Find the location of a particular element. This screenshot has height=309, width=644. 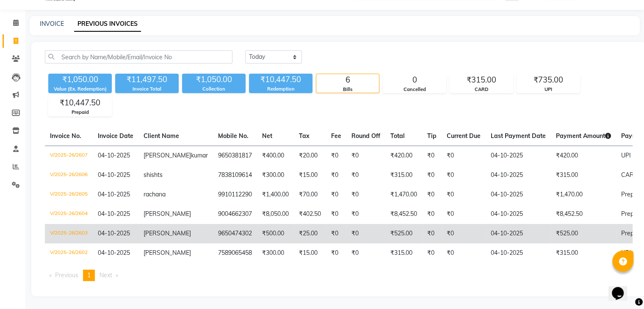

td: ₹8,452.50 is located at coordinates (404, 214).